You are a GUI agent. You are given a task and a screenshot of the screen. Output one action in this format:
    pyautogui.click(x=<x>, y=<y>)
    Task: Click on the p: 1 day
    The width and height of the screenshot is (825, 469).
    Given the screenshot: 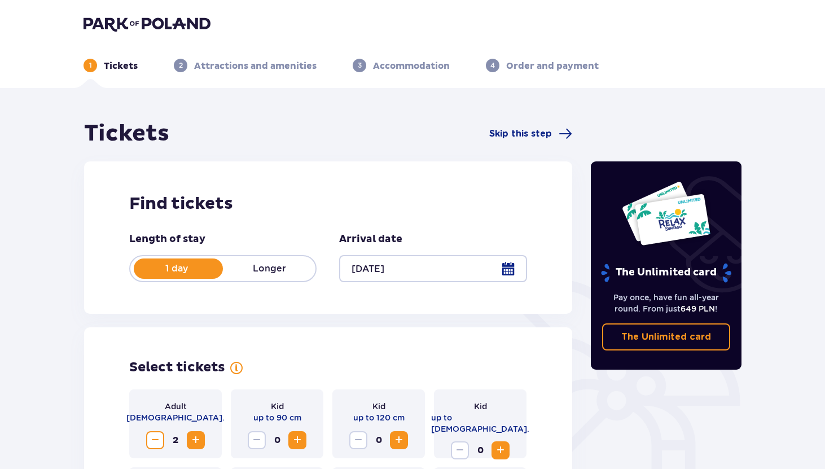 What is the action you would take?
    pyautogui.click(x=177, y=269)
    